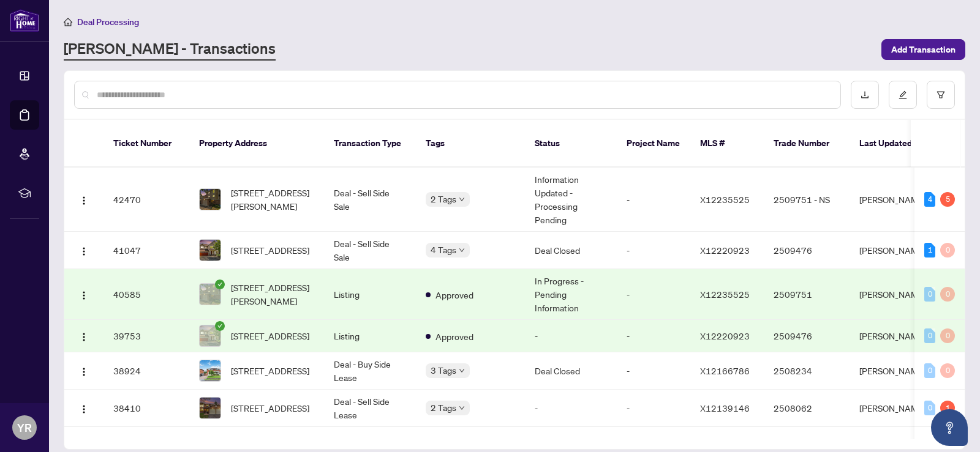  Describe the element at coordinates (146, 336) in the screenshot. I see `td: 39753` at that location.